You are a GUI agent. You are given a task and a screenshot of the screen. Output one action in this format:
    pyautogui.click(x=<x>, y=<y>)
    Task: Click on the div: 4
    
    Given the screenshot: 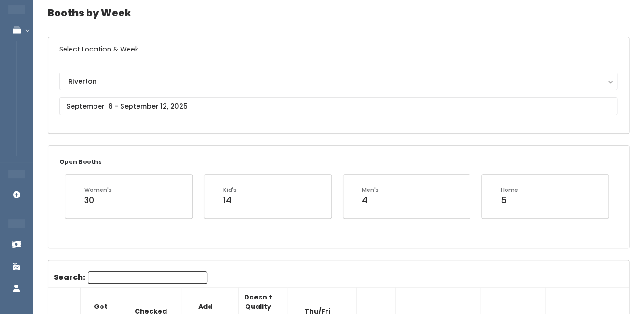 What is the action you would take?
    pyautogui.click(x=370, y=200)
    